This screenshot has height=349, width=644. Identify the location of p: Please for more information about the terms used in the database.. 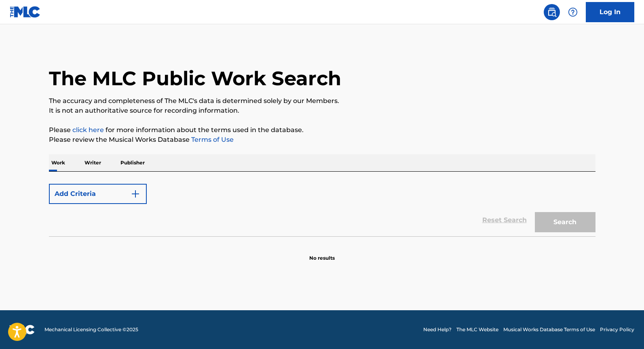
(322, 130).